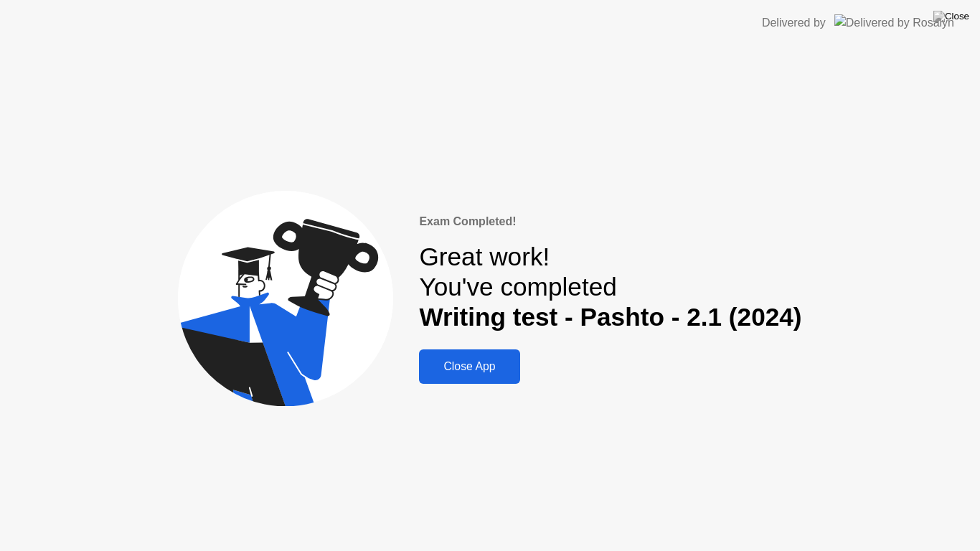 The width and height of the screenshot is (980, 551). I want to click on div: Exam Completed!, so click(609, 221).